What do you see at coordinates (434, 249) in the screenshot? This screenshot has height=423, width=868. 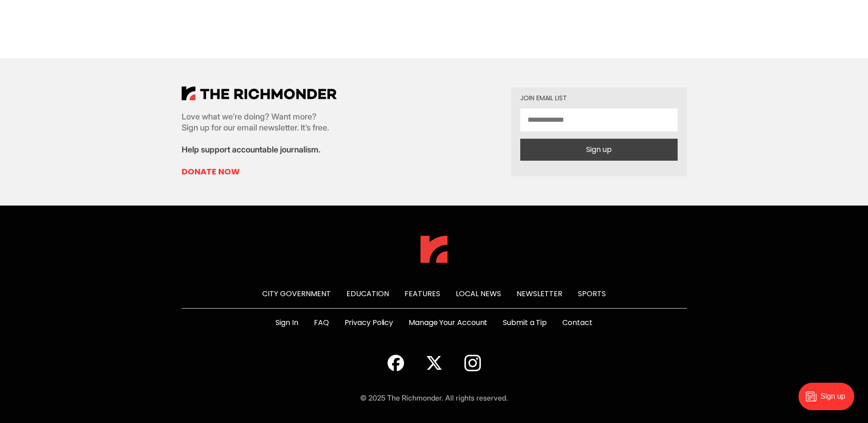 I see `img: The Richmonder` at bounding box center [434, 249].